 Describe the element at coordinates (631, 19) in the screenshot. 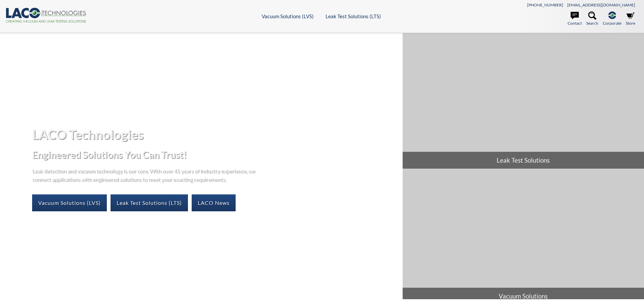

I see `a: Store` at that location.